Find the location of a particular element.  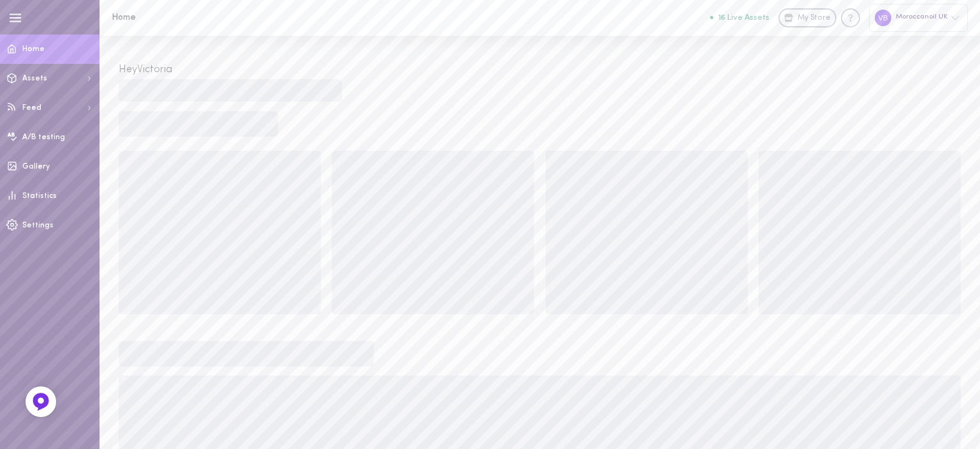

a: My Store is located at coordinates (807, 18).